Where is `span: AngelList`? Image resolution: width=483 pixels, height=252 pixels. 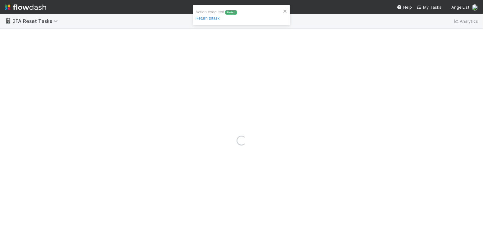
span: AngelList is located at coordinates (460, 7).